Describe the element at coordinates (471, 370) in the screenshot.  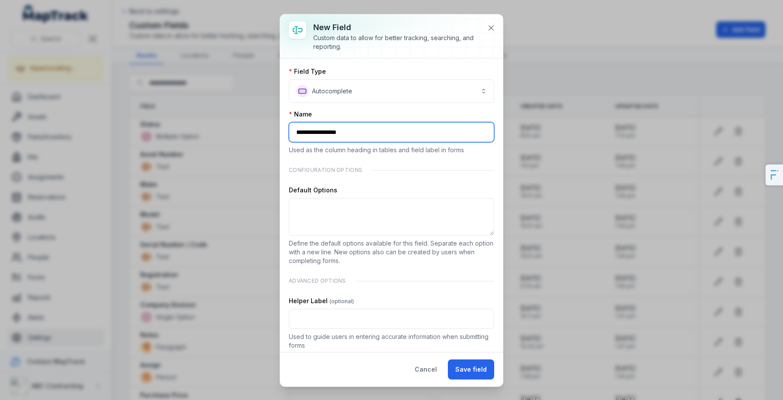
I see `button: Save field` at that location.